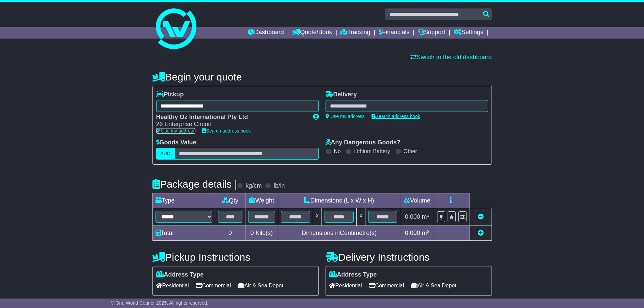 The width and height of the screenshot is (644, 308). I want to click on td: Kilo(s), so click(261, 233).